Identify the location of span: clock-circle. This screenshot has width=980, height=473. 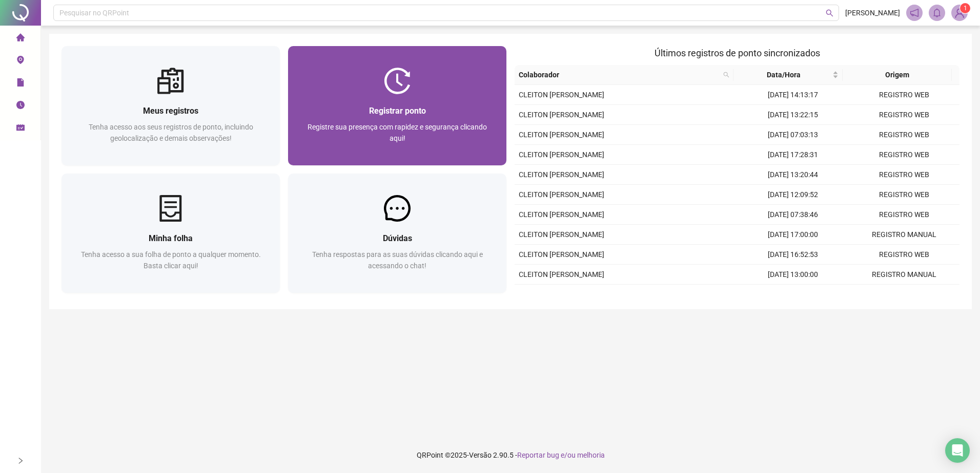
(21, 106).